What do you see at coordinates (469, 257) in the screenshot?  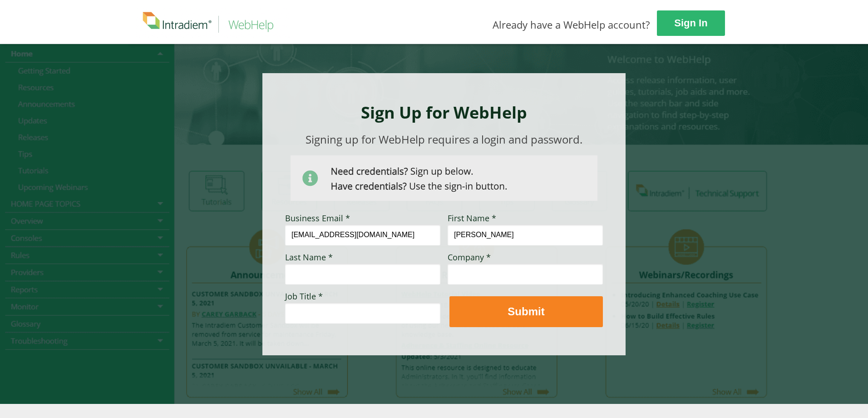 I see `span: Company *` at bounding box center [469, 257].